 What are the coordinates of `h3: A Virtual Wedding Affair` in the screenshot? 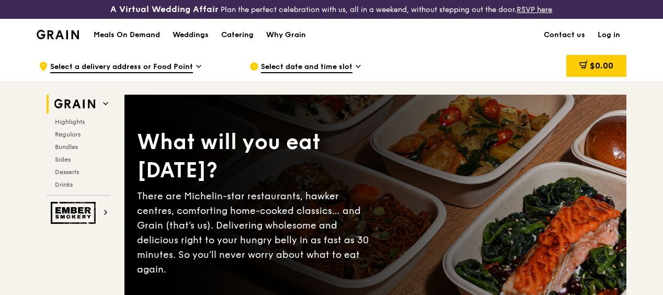 It's located at (164, 9).